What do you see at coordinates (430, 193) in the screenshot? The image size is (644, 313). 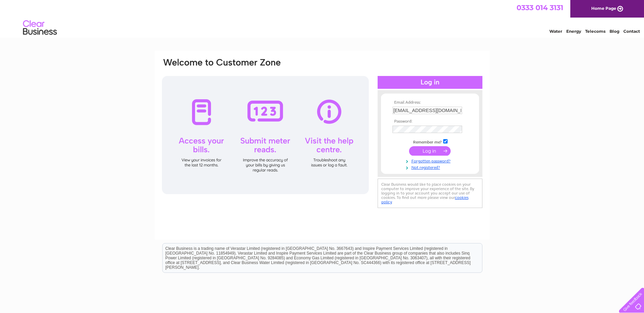 I see `div: Clear Business would like to place cookies on your computer to improve your experience of the sit...` at bounding box center [430, 193].